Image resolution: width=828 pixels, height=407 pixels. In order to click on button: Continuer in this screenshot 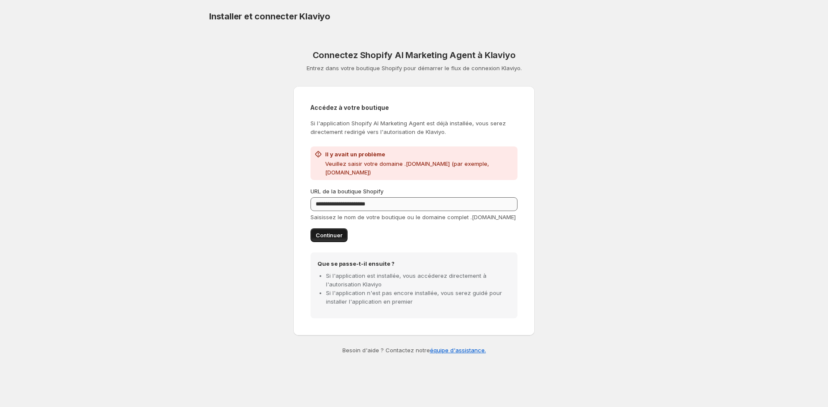, I will do `click(329, 235)`.